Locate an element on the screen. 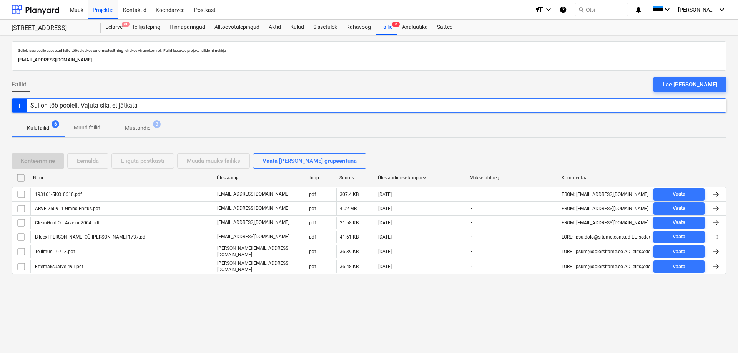 The height and width of the screenshot is (353, 738). div: Hinnapäringud is located at coordinates (187, 27).